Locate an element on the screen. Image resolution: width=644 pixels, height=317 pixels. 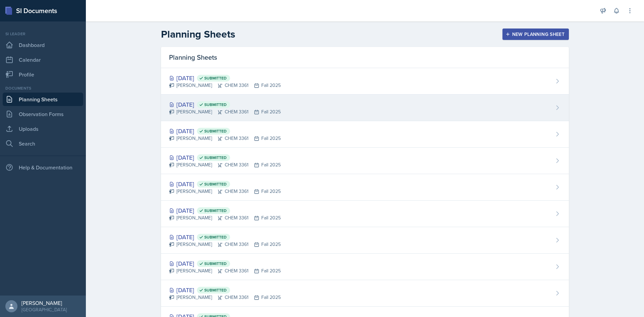
a: Profile is located at coordinates (43, 74).